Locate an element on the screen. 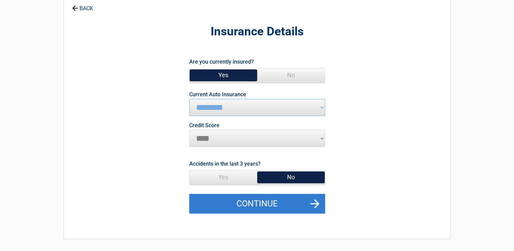 The height and width of the screenshot is (251, 514). label: Current Auto Insurance is located at coordinates (218, 94).